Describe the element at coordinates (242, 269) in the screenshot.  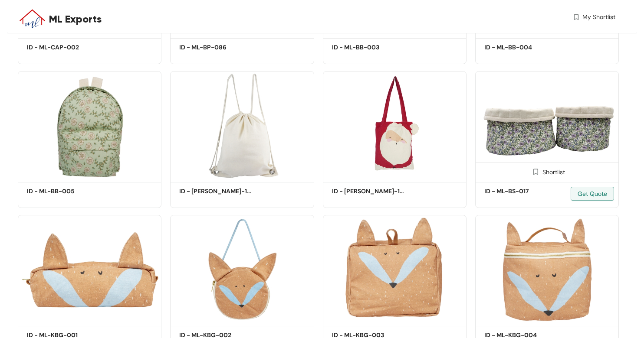
I see `img: e6d18b1c-5713-4562-aa52-ca5108341b56` at that location.